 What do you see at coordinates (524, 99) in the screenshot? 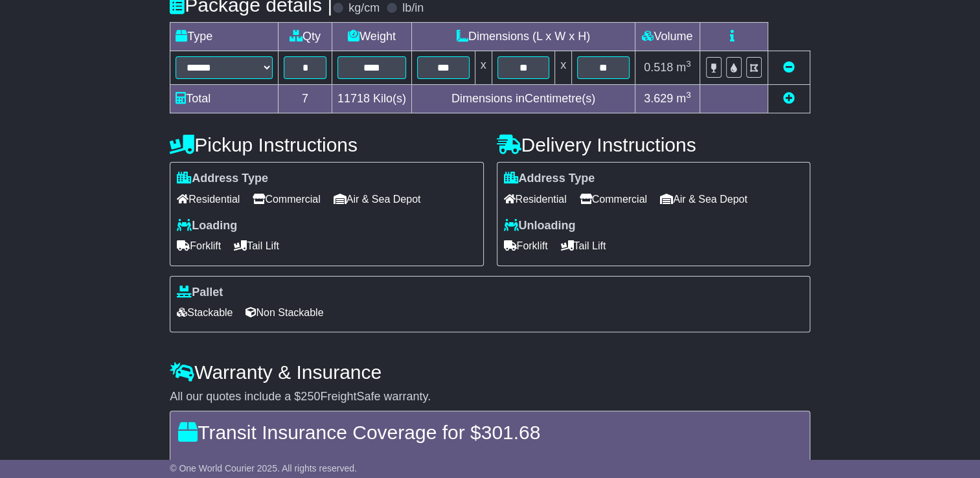
I see `td: Dimensions in Centimetre(s)` at bounding box center [524, 99].